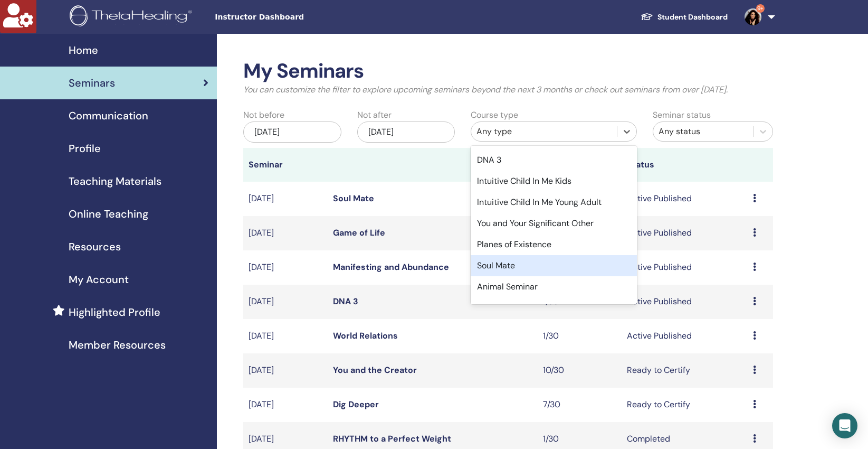 This screenshot has height=449, width=868. Describe the element at coordinates (353, 198) in the screenshot. I see `a: Soul Mate` at that location.